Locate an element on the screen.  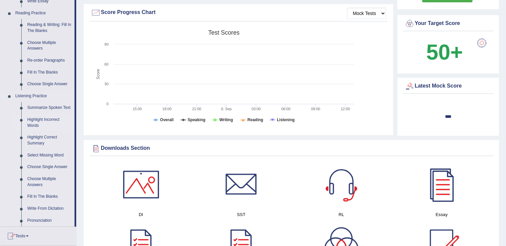
text: 12:00 is located at coordinates (345, 109).